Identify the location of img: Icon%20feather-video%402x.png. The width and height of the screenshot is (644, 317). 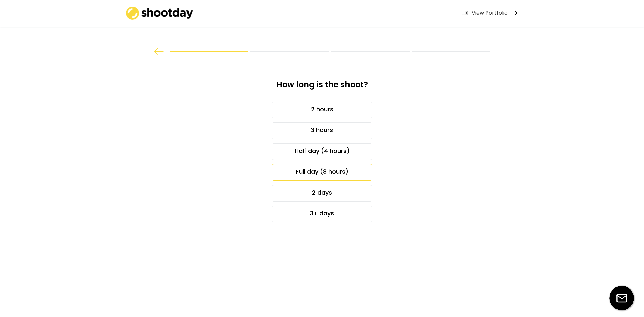
(465, 13).